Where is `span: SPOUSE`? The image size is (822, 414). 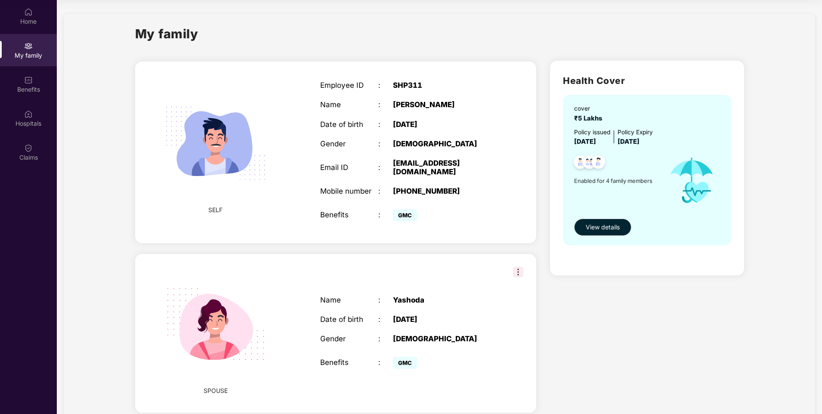
span: SPOUSE is located at coordinates (215, 391).